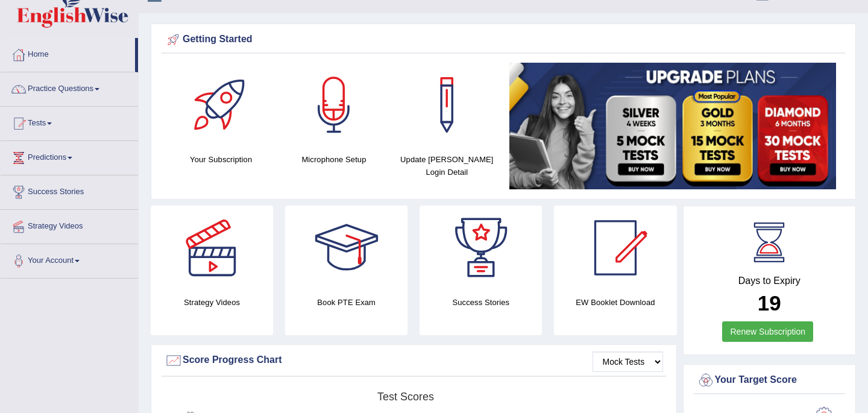 The height and width of the screenshot is (413, 868). What do you see at coordinates (212, 302) in the screenshot?
I see `h4: Strategy Videos` at bounding box center [212, 302].